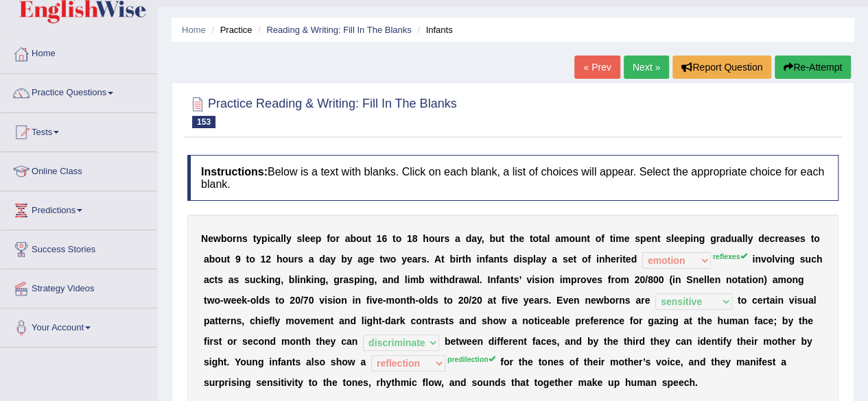  I want to click on button: Re-Attempt, so click(812, 67).